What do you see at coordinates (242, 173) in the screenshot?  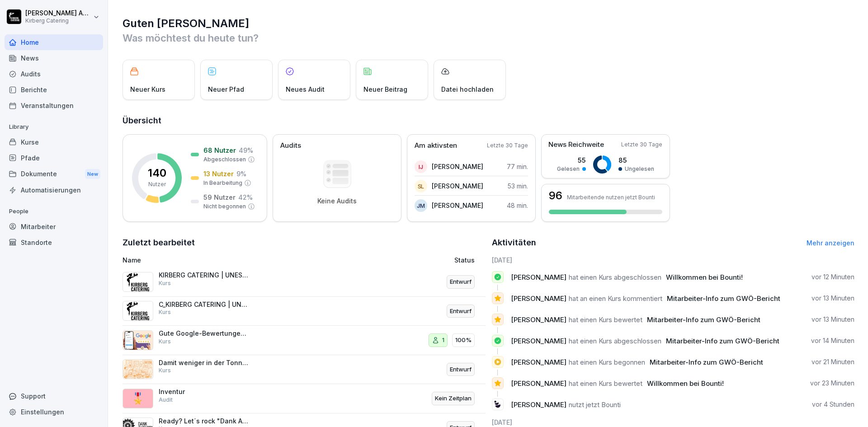 I see `p: 9 %` at bounding box center [242, 173].